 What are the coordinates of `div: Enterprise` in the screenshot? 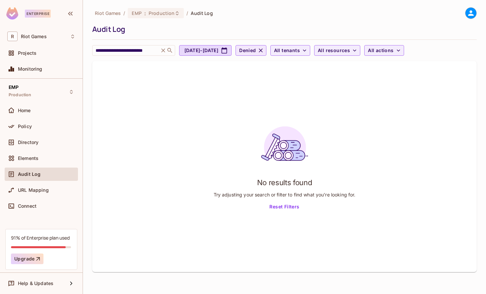 It's located at (38, 14).